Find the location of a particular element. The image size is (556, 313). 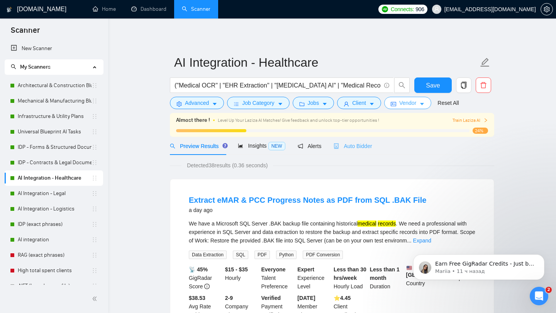

li: High total spent clients is located at coordinates (54, 271).